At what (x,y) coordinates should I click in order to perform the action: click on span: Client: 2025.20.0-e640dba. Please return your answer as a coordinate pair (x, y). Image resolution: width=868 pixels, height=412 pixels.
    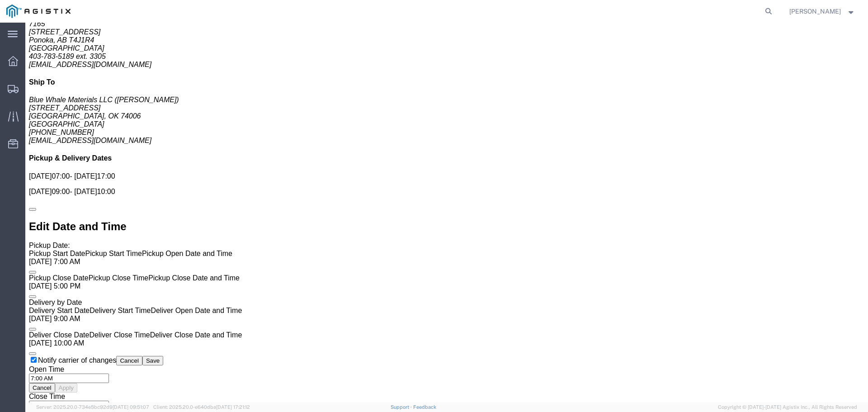
    Looking at the image, I should click on (201, 407).